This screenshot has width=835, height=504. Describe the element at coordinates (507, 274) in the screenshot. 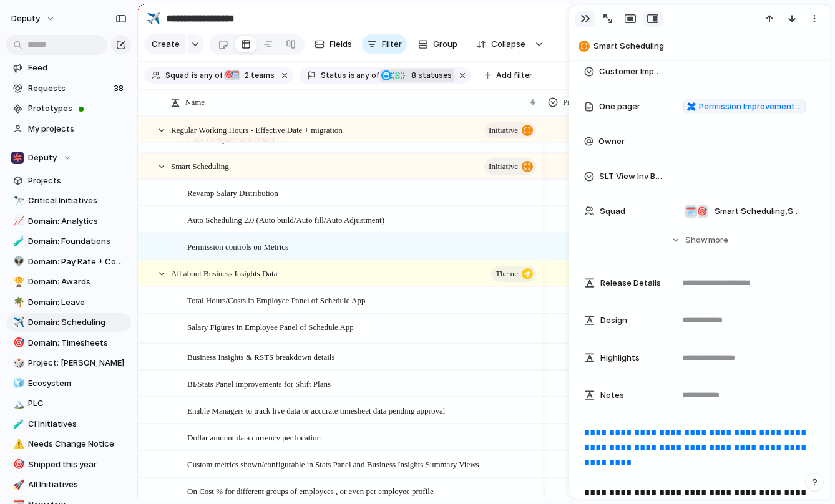

I see `span: theme` at that location.